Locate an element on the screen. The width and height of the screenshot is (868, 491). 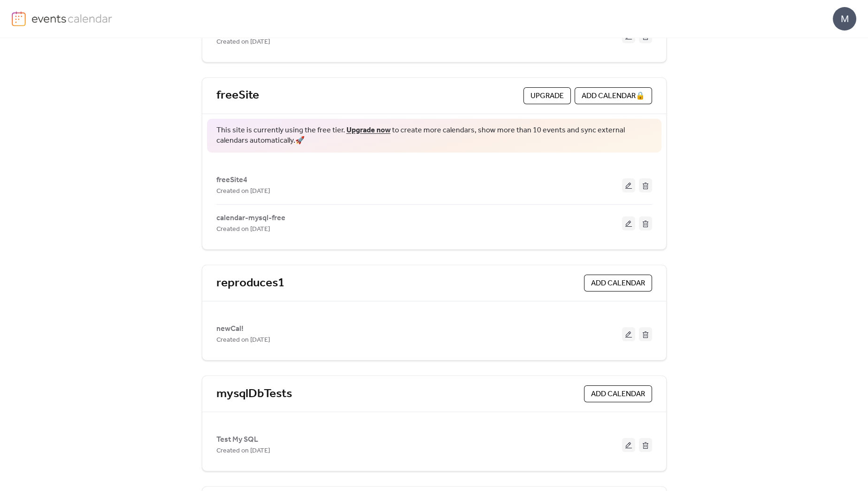
a: newCal! is located at coordinates (230, 329).